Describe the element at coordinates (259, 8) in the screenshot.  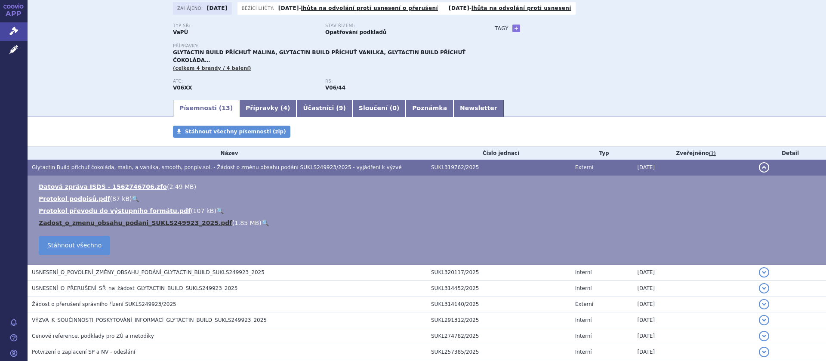
I see `span: Běžící lhůty:` at that location.